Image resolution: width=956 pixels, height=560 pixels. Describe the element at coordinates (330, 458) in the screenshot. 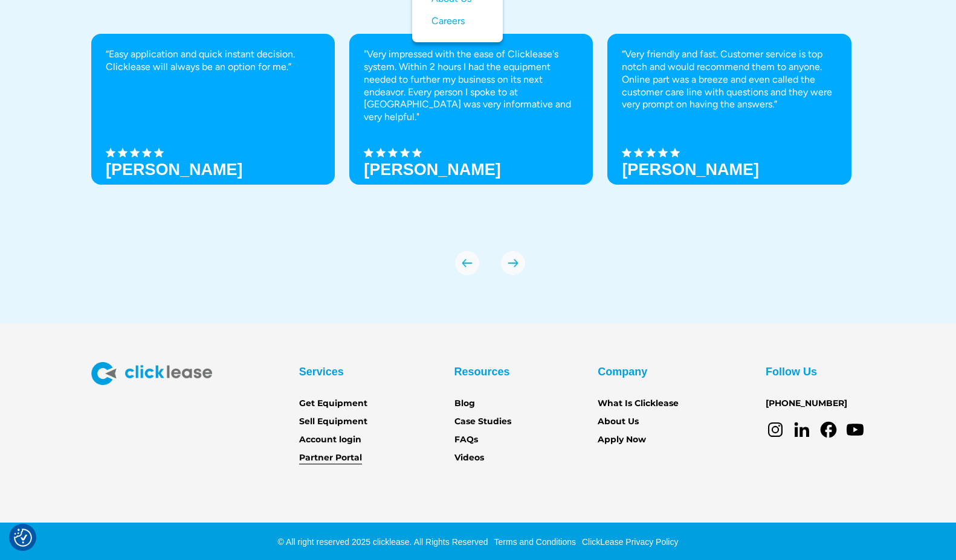

I see `a: Partner Portal` at that location.